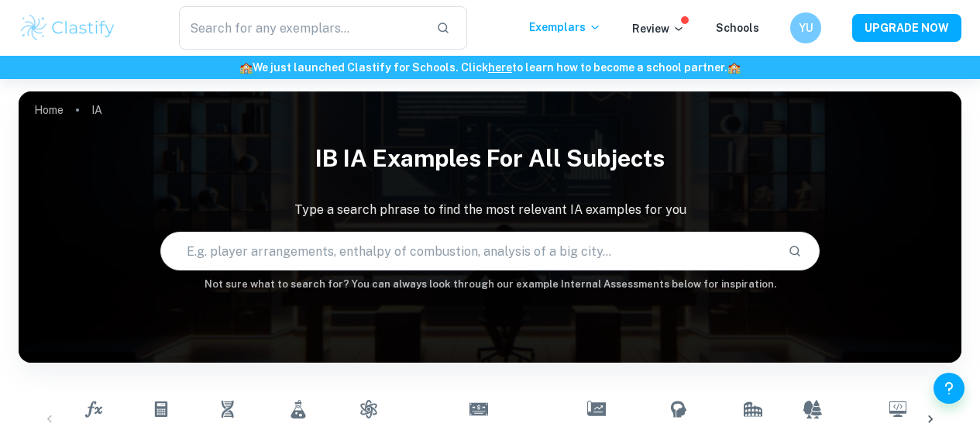 The image size is (980, 427). What do you see at coordinates (97, 110) in the screenshot?
I see `p: IA` at bounding box center [97, 110].